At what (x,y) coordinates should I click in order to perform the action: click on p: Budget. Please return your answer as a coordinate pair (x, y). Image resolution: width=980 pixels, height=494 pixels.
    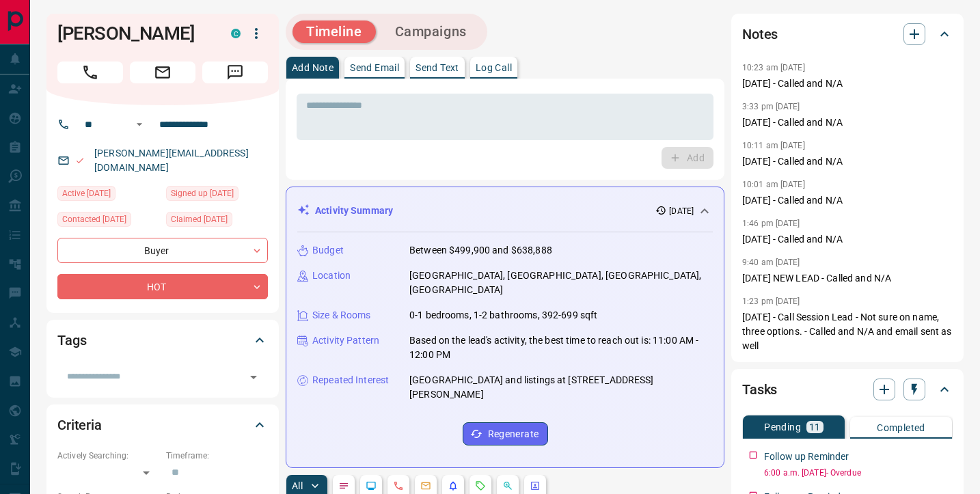
    Looking at the image, I should click on (328, 250).